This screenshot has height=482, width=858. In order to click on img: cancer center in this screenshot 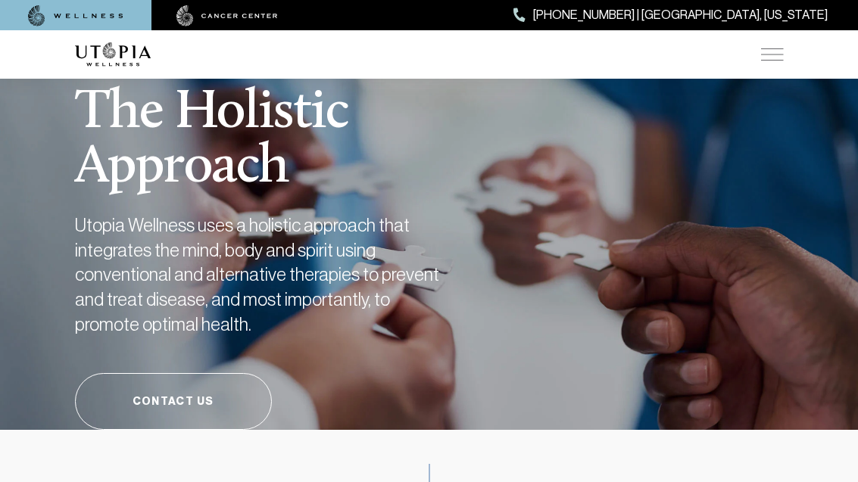, I will do `click(227, 16)`.